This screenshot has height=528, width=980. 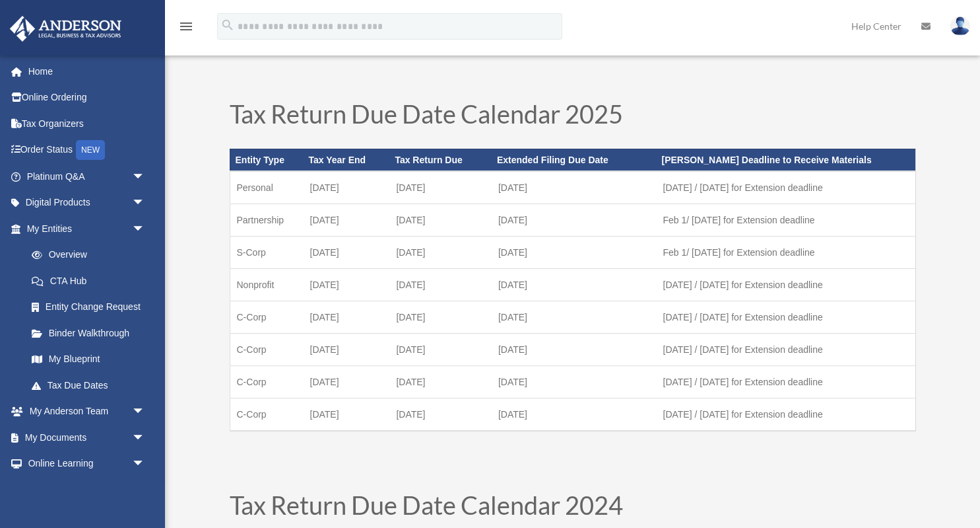 What do you see at coordinates (267, 160) in the screenshot?
I see `th: Entity Type` at bounding box center [267, 160].